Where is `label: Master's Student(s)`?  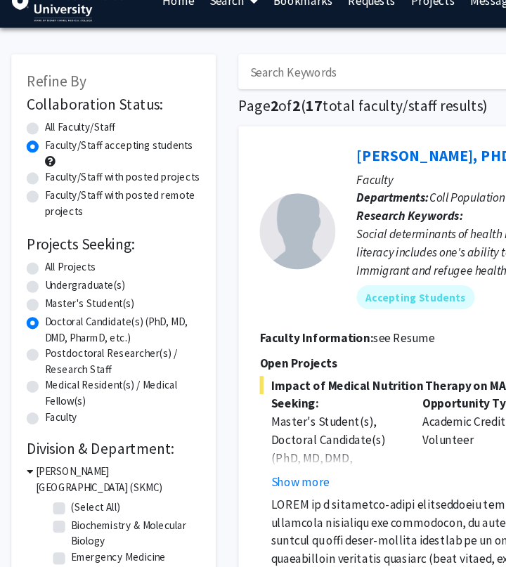 label: Master's Student(s) is located at coordinates (83, 306).